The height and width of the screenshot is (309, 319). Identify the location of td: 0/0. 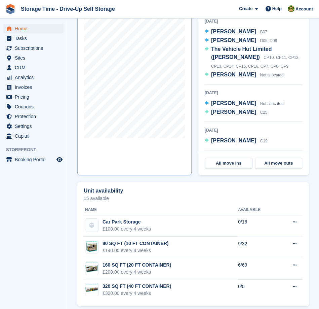
(258, 290).